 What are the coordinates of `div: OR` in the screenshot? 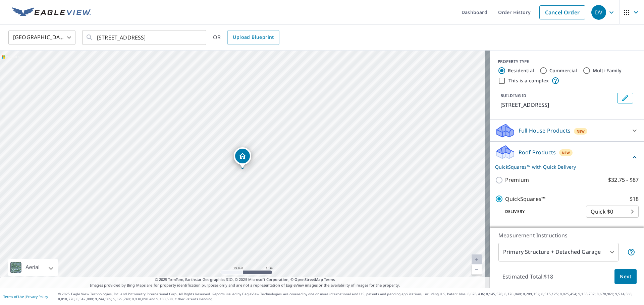 It's located at (246, 37).